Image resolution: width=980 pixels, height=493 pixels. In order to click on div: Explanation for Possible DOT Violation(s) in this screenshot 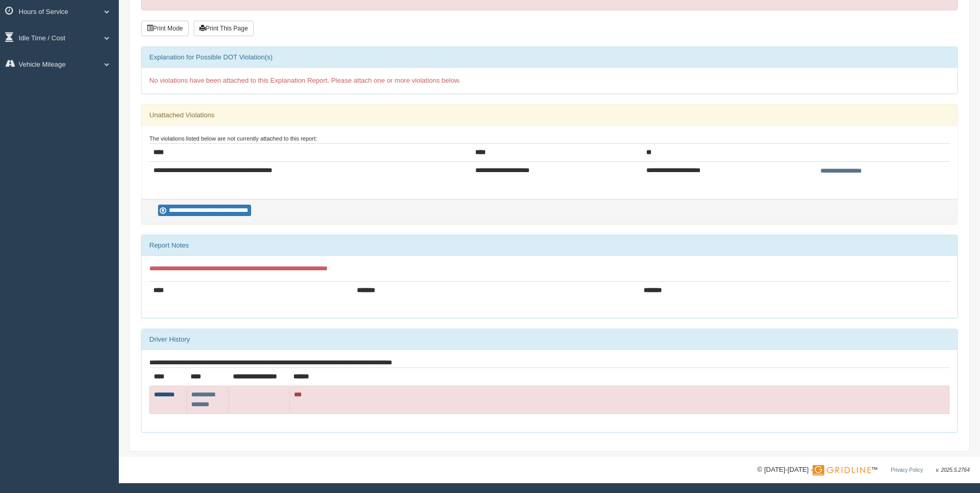, I will do `click(549, 57)`.